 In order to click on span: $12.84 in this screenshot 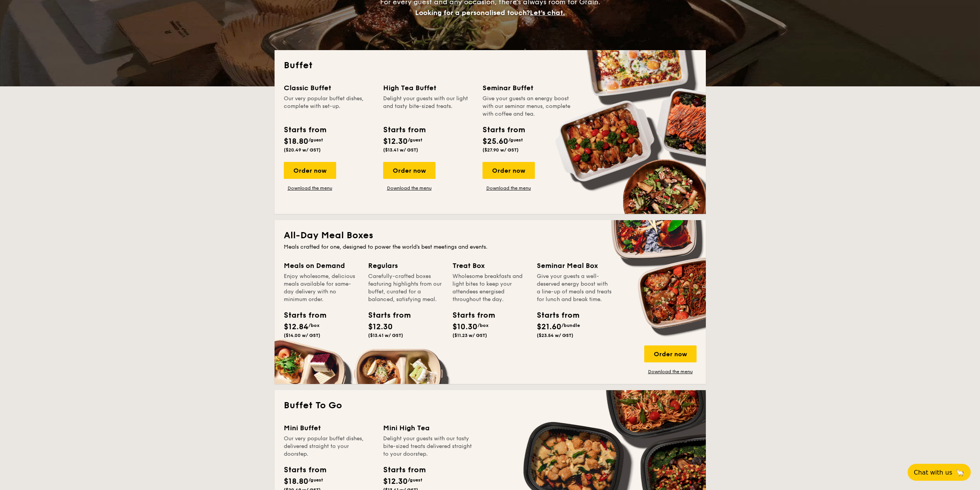, I will do `click(296, 327)`.